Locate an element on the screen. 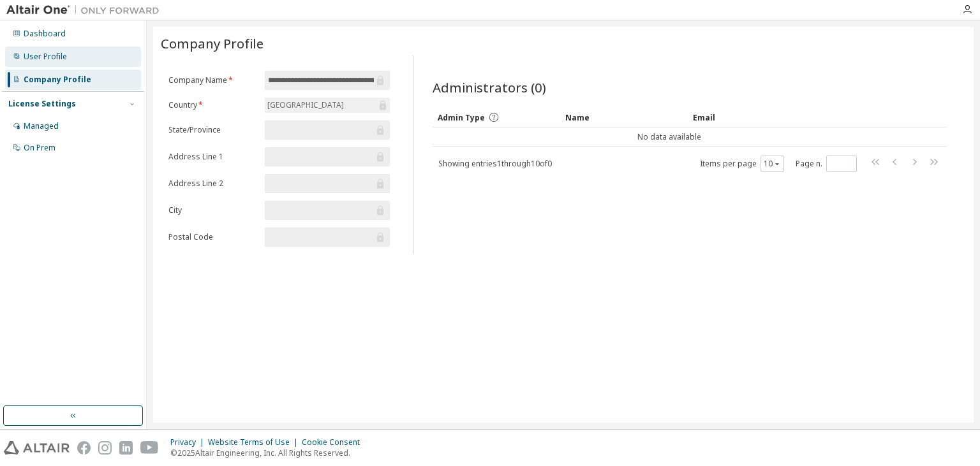 Image resolution: width=980 pixels, height=466 pixels. div: Website Terms of Use is located at coordinates (254, 442).